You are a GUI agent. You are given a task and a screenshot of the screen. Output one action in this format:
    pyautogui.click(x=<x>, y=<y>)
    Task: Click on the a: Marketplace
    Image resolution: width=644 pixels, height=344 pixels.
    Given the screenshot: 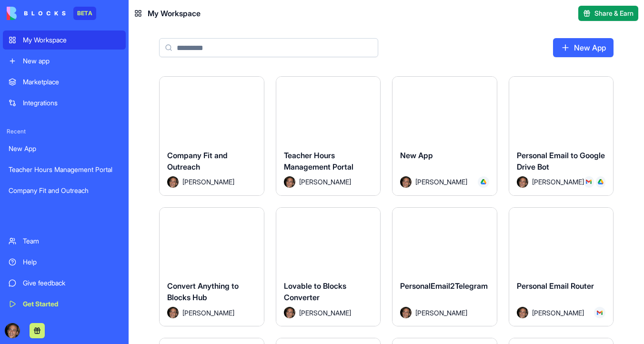 What is the action you would take?
    pyautogui.click(x=65, y=82)
    